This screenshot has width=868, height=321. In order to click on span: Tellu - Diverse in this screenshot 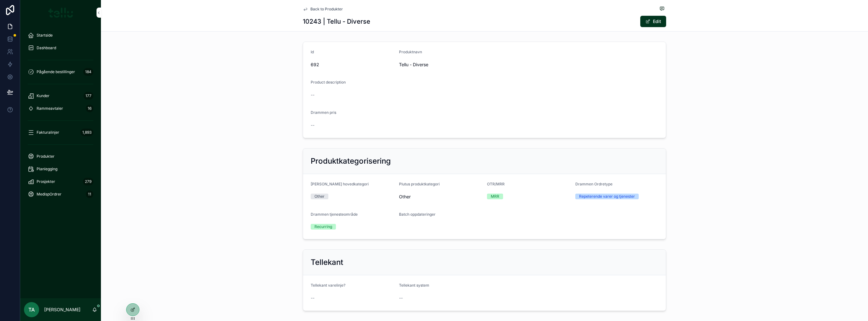, I will do `click(529, 65)`.